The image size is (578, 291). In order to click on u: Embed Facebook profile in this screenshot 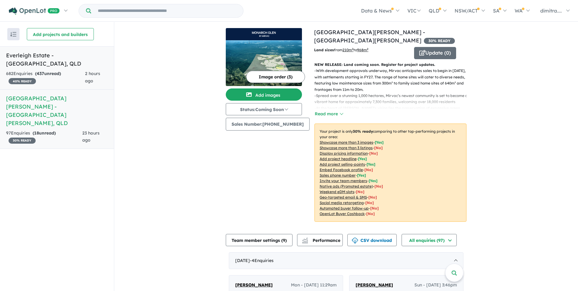, I will do `click(341, 169)`.